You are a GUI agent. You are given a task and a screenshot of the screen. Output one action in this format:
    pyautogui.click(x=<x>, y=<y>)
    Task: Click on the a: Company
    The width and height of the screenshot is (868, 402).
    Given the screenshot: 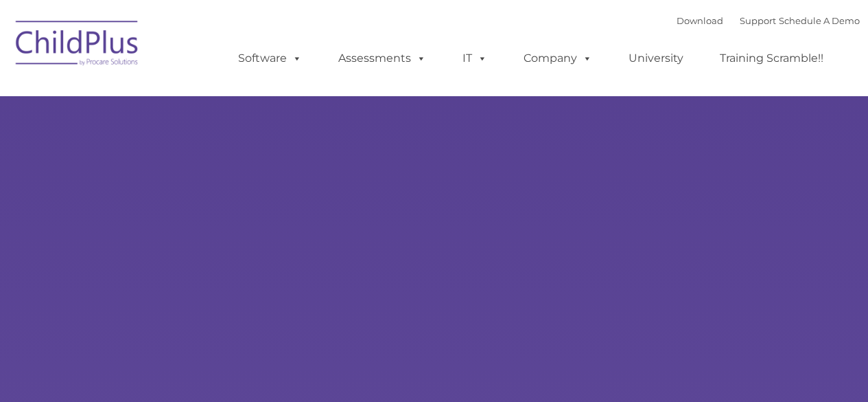 What is the action you would take?
    pyautogui.click(x=558, y=58)
    